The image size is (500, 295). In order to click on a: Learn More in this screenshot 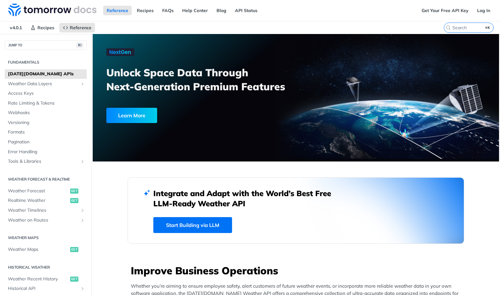, I will do `click(185, 115)`.